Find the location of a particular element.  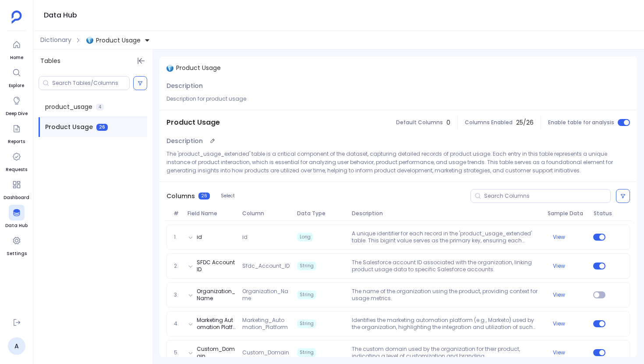

button: Custom_Domain is located at coordinates (216, 353).